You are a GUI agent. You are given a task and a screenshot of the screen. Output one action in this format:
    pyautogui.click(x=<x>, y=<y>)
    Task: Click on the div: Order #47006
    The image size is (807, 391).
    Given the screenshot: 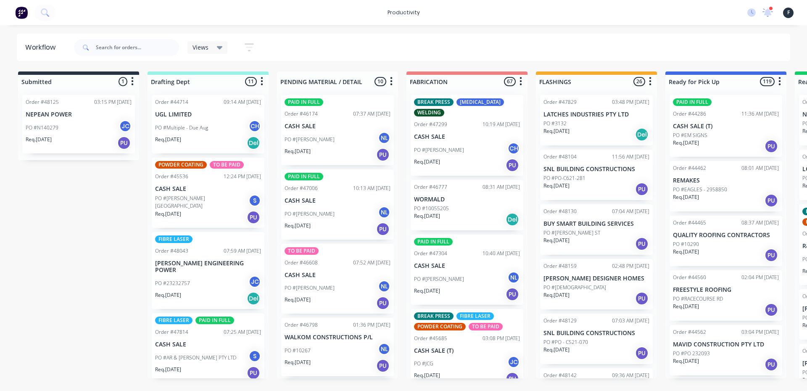 What is the action you would take?
    pyautogui.click(x=301, y=188)
    